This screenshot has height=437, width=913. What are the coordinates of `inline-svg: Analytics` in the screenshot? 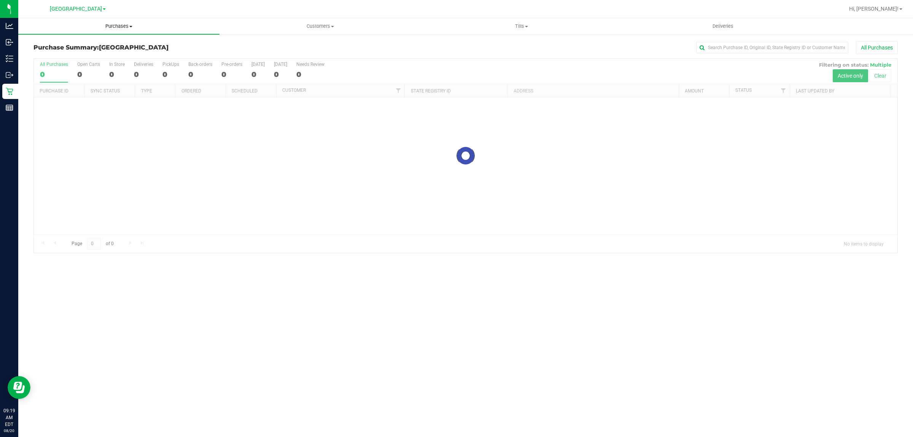 It's located at (10, 26).